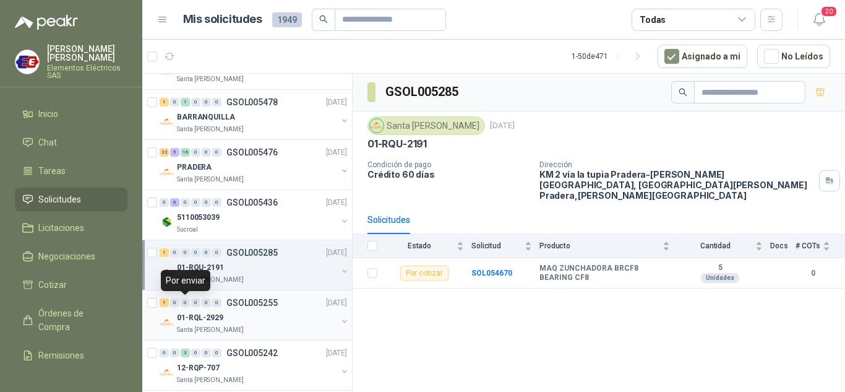 This screenshot has height=392, width=845. Describe the element at coordinates (71, 114) in the screenshot. I see `a: Inicio` at that location.